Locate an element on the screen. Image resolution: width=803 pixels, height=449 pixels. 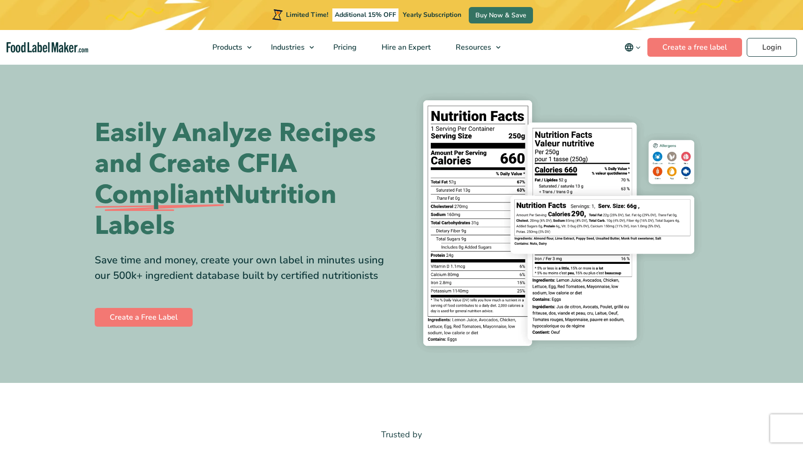
span: Industries is located at coordinates (287, 47).